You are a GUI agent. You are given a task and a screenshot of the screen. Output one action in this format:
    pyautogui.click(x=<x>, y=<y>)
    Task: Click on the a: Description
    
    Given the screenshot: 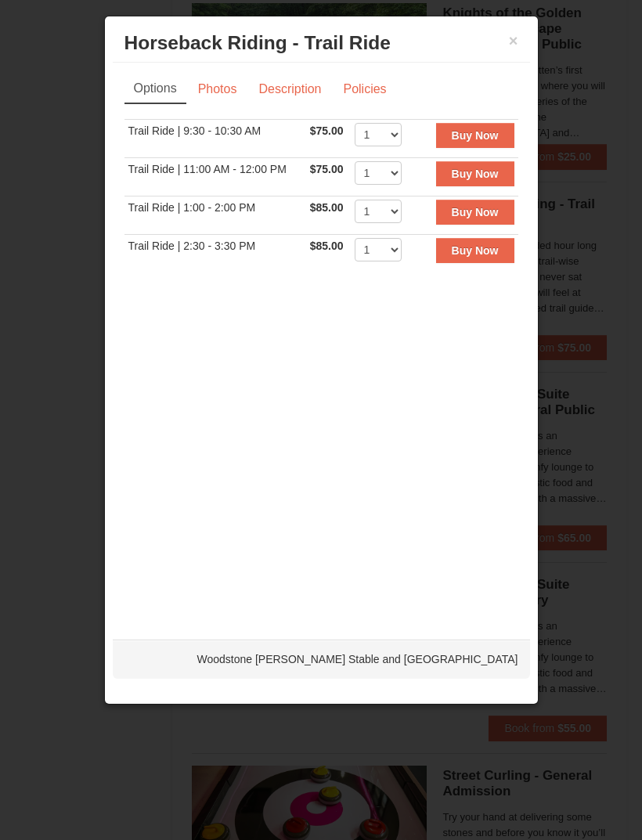 What is the action you would take?
    pyautogui.click(x=290, y=89)
    